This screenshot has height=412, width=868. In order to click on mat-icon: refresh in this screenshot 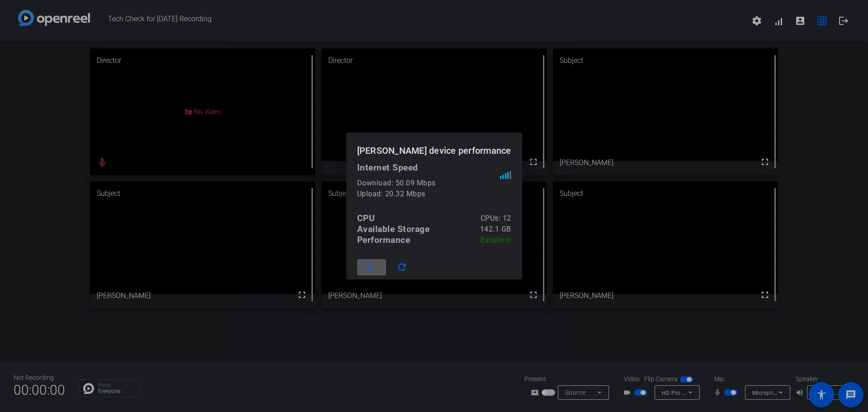, I will do `click(402, 267)`.